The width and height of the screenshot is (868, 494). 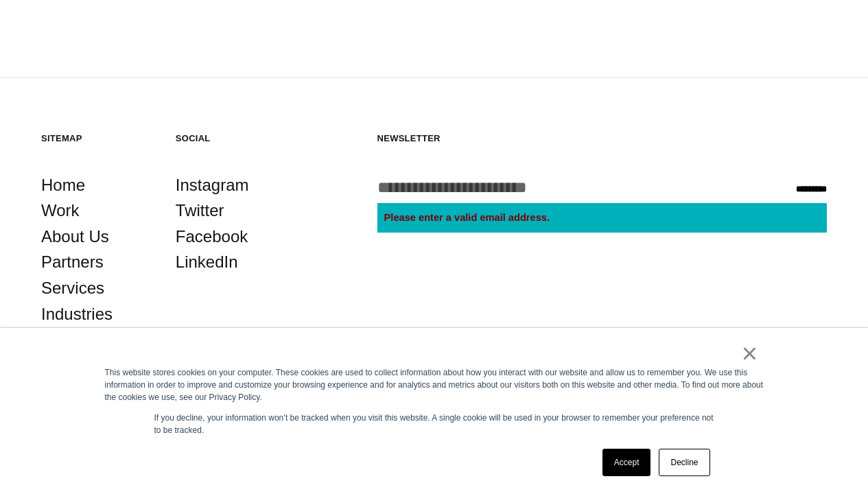 What do you see at coordinates (63, 185) in the screenshot?
I see `a: Home` at bounding box center [63, 185].